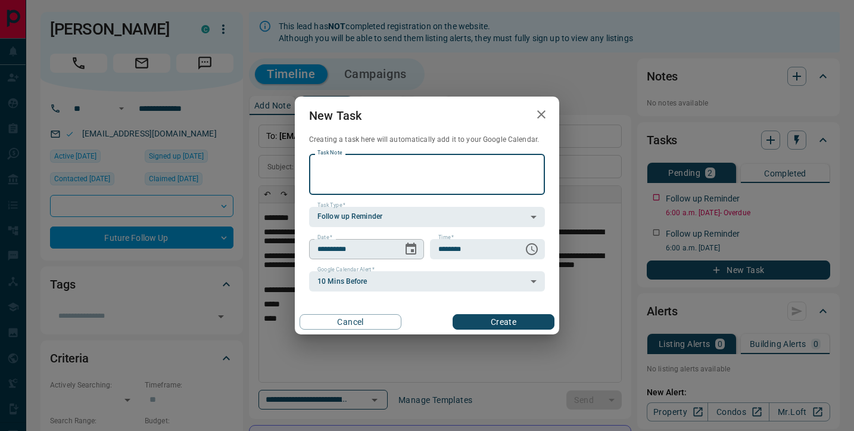  What do you see at coordinates (427, 217) in the screenshot?
I see `div: Follow up Reminder` at bounding box center [427, 217].